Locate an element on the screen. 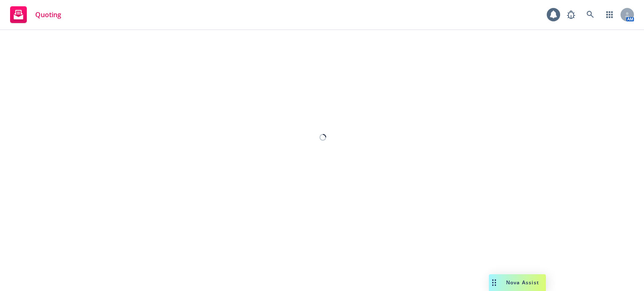 The width and height of the screenshot is (644, 291). a: Report a Bug is located at coordinates (571, 14).